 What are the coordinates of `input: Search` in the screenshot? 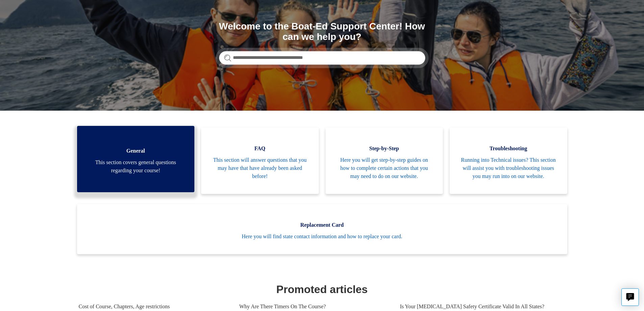 It's located at (322, 58).